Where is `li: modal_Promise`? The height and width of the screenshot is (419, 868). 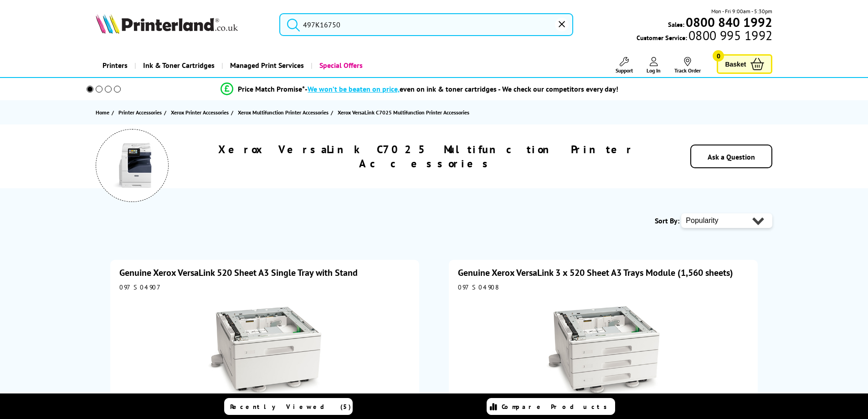 li: modal_Promise is located at coordinates (420, 89).